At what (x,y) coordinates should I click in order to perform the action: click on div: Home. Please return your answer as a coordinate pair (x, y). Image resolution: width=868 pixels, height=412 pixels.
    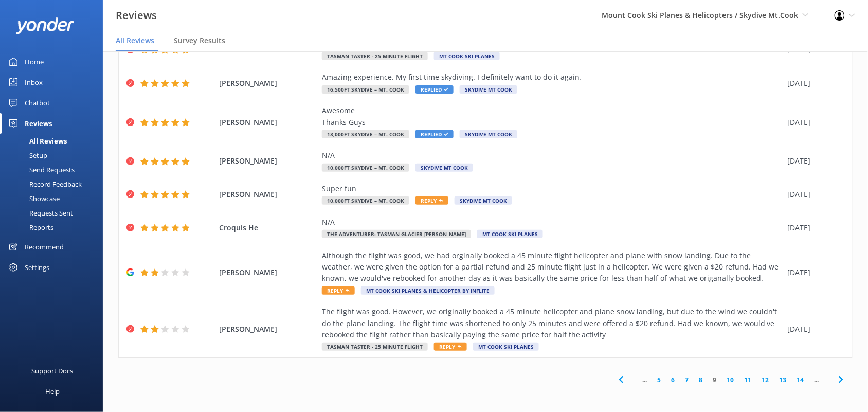
    Looking at the image, I should click on (34, 62).